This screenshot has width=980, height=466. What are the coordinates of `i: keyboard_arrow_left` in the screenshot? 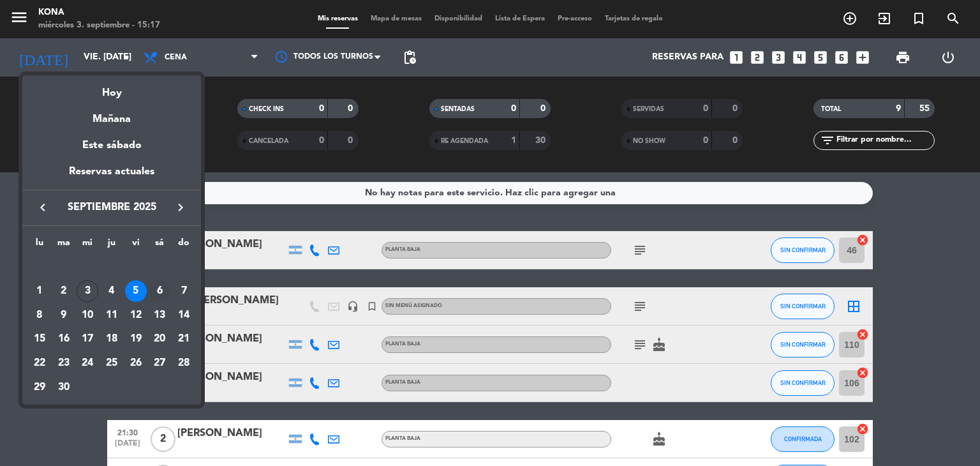 It's located at (43, 207).